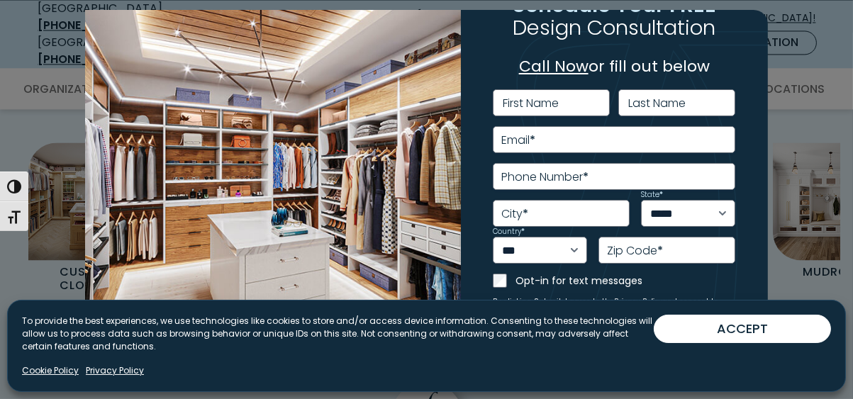 The height and width of the screenshot is (399, 853). I want to click on label: Country, so click(509, 232).